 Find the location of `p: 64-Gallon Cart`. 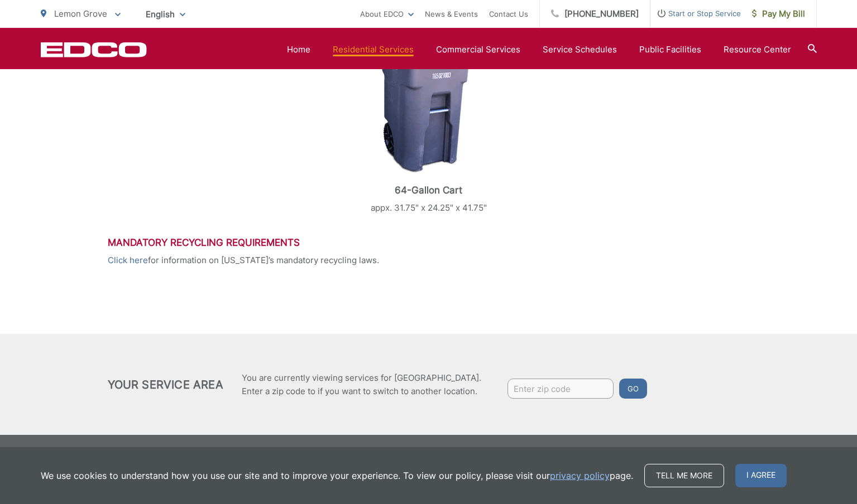

p: 64-Gallon Cart is located at coordinates (429, 190).